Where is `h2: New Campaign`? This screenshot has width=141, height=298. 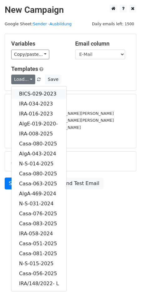
h2: New Campaign is located at coordinates (70, 10).